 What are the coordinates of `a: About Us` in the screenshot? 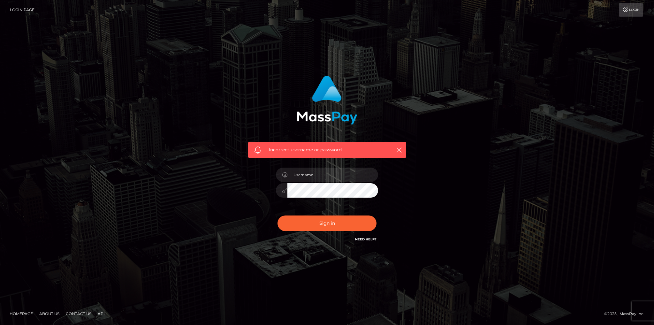 It's located at (49, 314).